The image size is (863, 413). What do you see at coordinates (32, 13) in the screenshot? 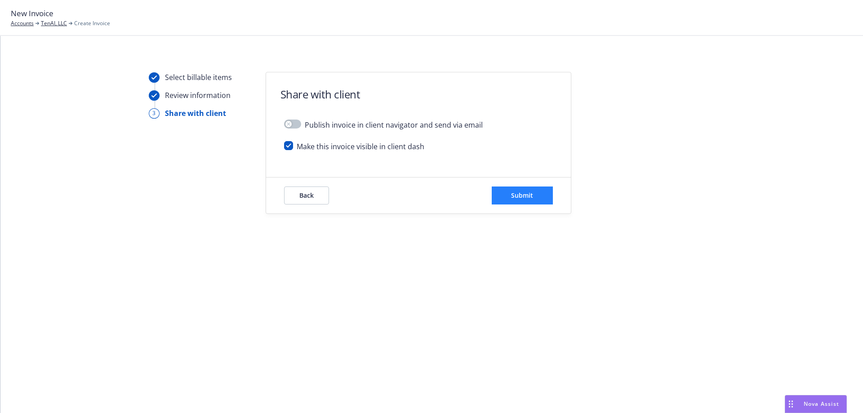
I see `span: New Invoice` at bounding box center [32, 13].